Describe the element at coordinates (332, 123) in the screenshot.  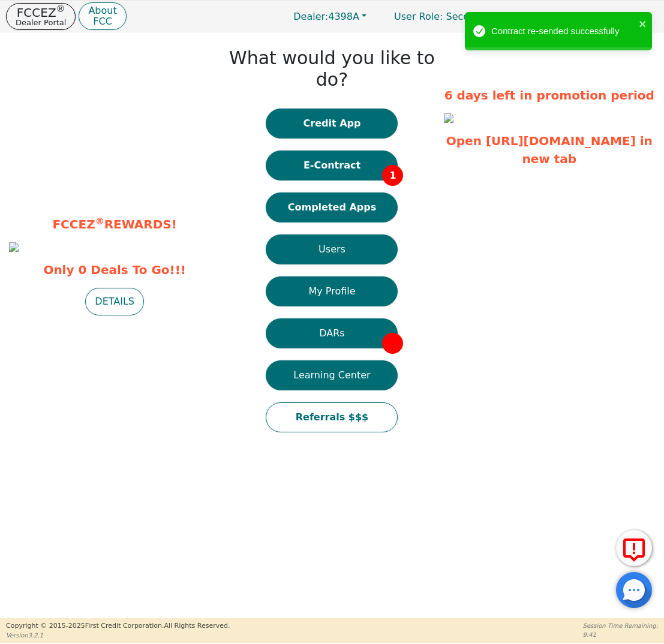
I see `button: Credit App` at that location.